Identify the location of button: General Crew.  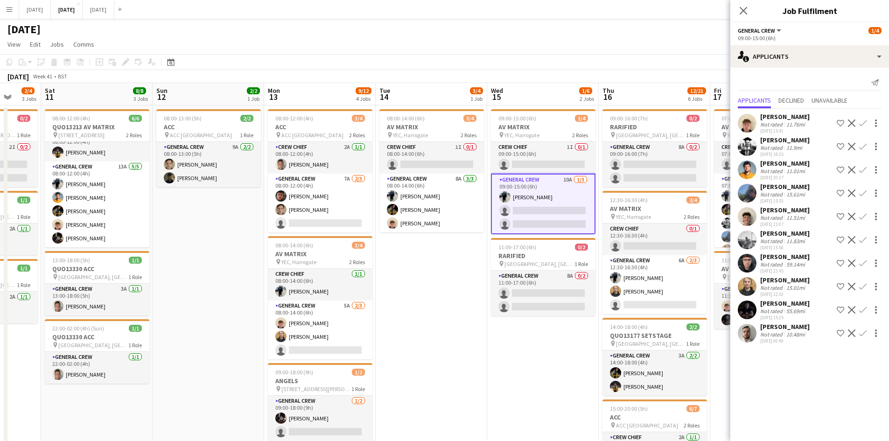
(760, 30).